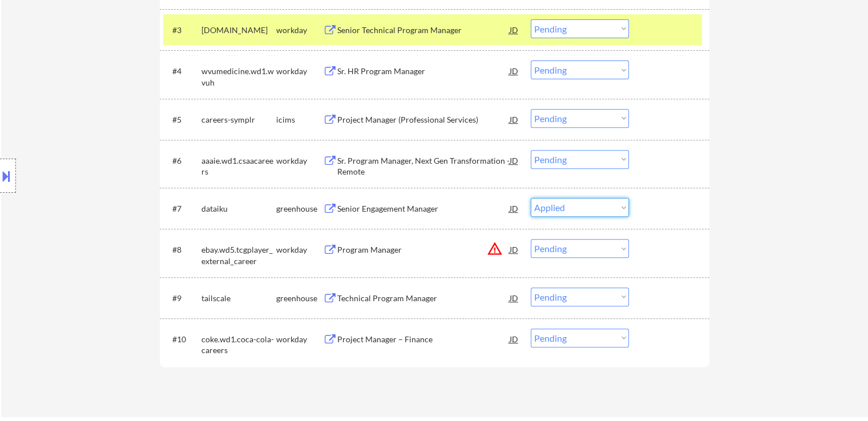 Image resolution: width=868 pixels, height=421 pixels. Describe the element at coordinates (239, 166) in the screenshot. I see `div: aaaie.wd1.csaacareers` at that location.